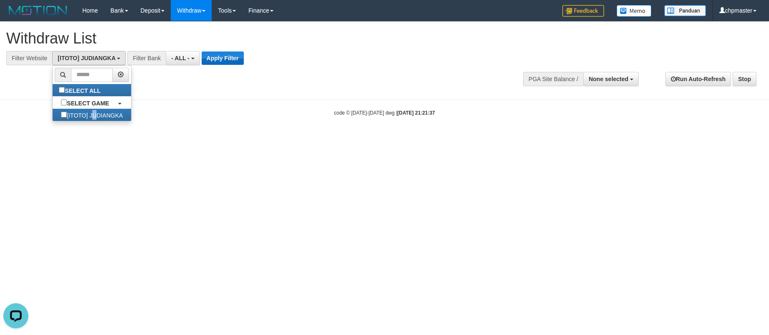  I want to click on a: SELECT GAME, so click(92, 102).